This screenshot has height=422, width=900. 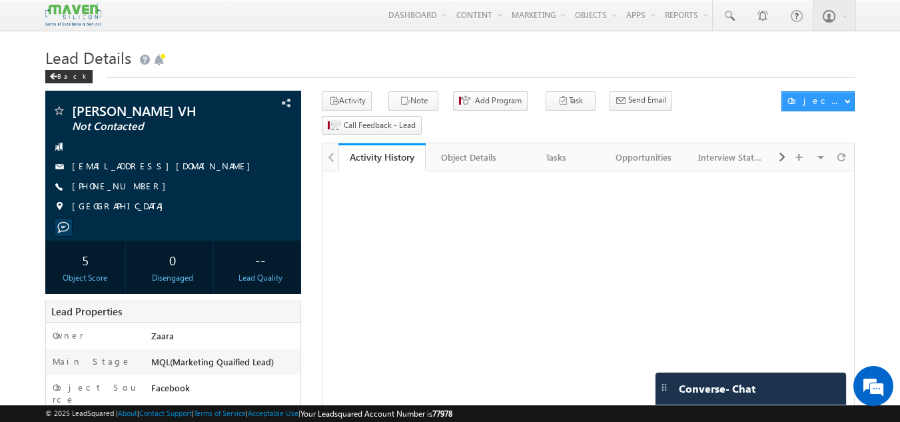 I want to click on button: Activity, so click(x=346, y=101).